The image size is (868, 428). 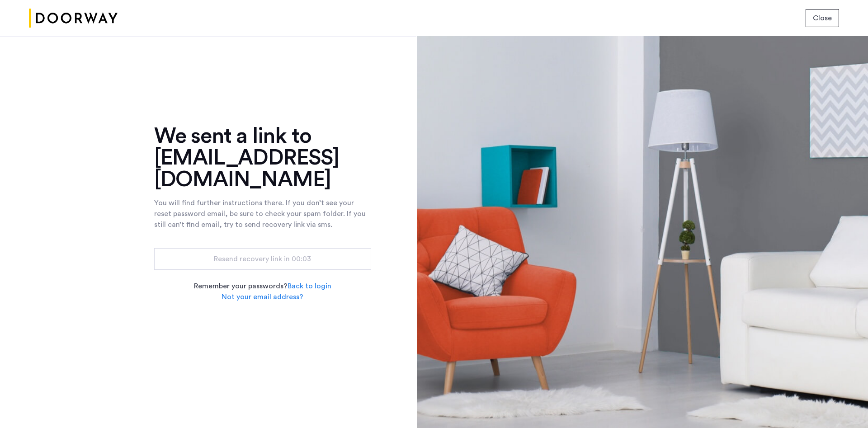 What do you see at coordinates (73, 18) in the screenshot?
I see `img: logo` at bounding box center [73, 18].